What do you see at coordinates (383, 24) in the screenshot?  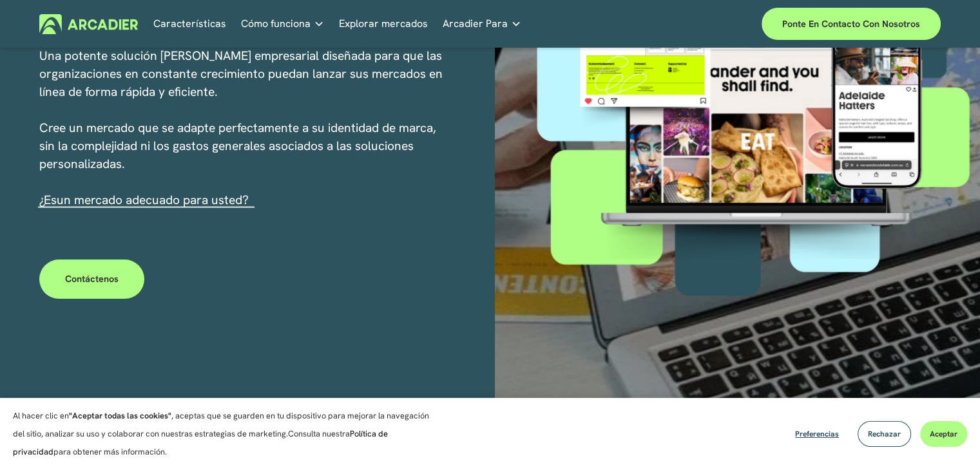 I see `font: Explorar mercados` at bounding box center [383, 24].